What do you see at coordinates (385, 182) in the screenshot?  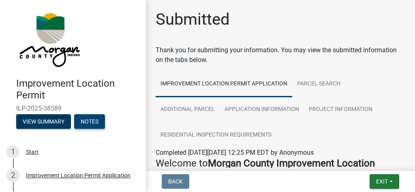 I see `button: Exit` at bounding box center [385, 182].